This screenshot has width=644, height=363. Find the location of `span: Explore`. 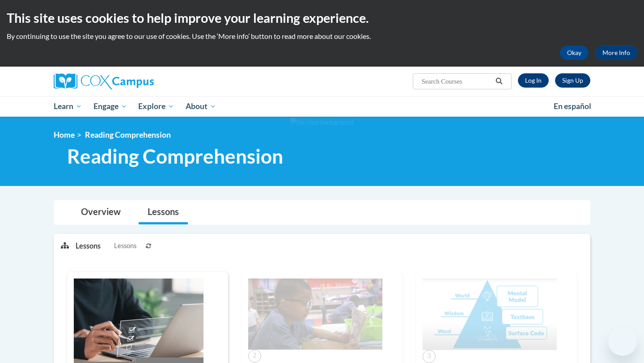

span: Explore is located at coordinates (156, 106).